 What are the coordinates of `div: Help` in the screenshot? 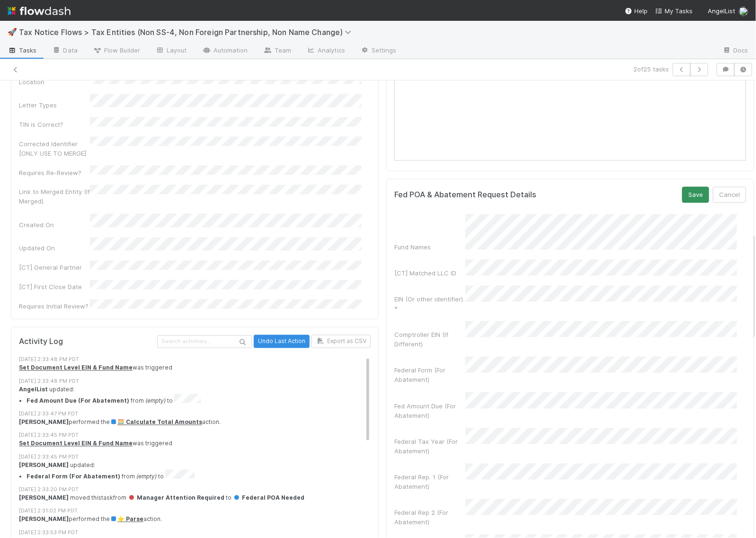 It's located at (636, 11).